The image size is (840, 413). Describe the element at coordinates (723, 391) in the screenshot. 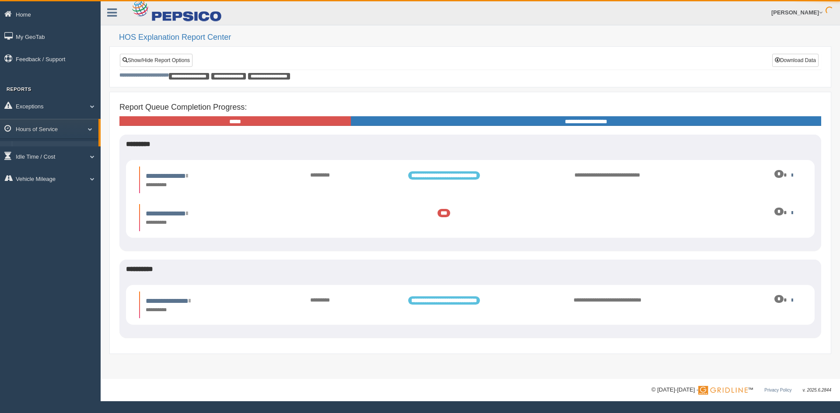

I see `img: Gridline` at that location.